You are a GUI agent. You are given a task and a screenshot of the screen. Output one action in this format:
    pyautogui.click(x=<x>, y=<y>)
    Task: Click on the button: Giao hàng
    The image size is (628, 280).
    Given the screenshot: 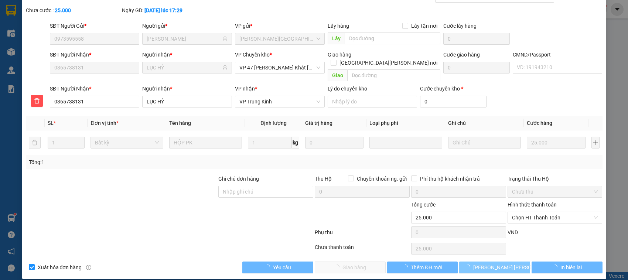 What is the action you would take?
    pyautogui.click(x=350, y=267)
    